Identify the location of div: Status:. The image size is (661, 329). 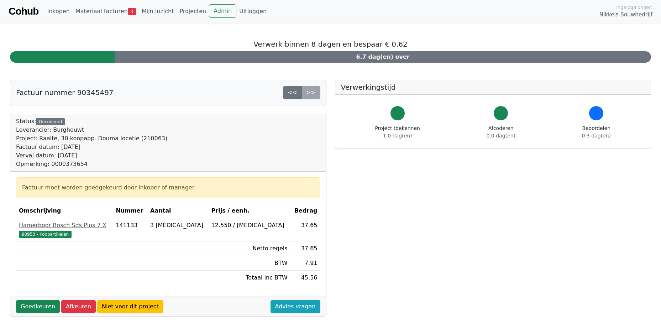
(91, 143).